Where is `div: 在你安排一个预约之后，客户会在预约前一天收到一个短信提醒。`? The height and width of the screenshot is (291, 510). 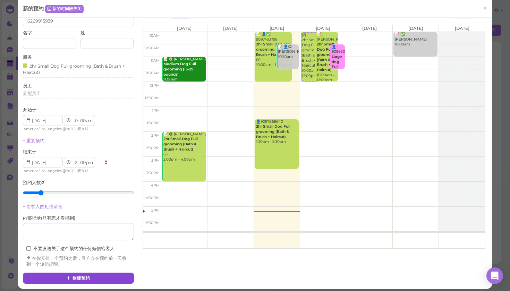
div: 在你安排一个预约之后，客户会在预约前一天收到一个短信提醒。 is located at coordinates (78, 262).